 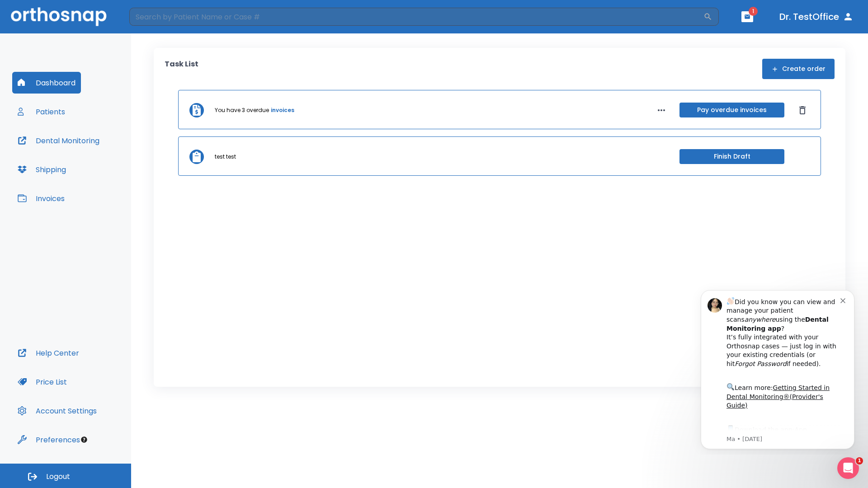 What do you see at coordinates (225, 157) in the screenshot?
I see `p: test test` at bounding box center [225, 157].